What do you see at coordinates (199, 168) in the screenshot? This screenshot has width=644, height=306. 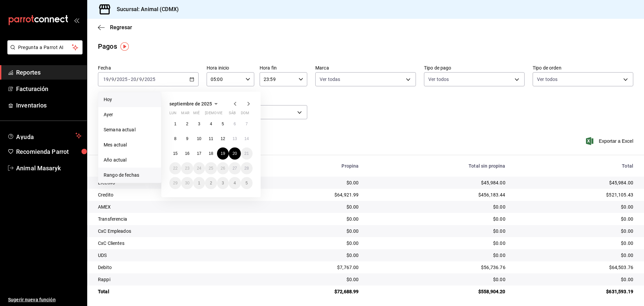 I see `button: 24 de septiembre de 2025` at bounding box center [199, 168].